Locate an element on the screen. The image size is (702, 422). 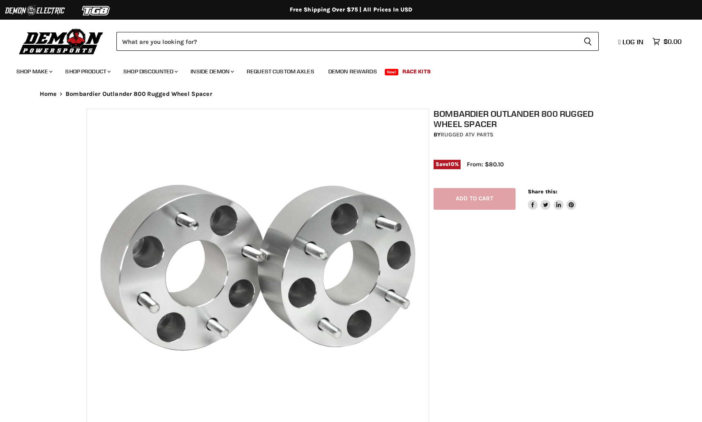
a: Log in is located at coordinates (632, 42).